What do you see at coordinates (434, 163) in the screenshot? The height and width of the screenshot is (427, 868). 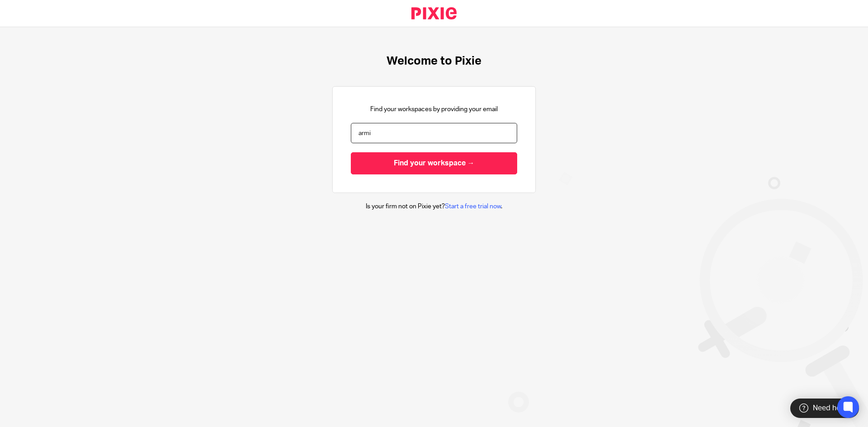 I see `input: Find your workspace →` at bounding box center [434, 163].